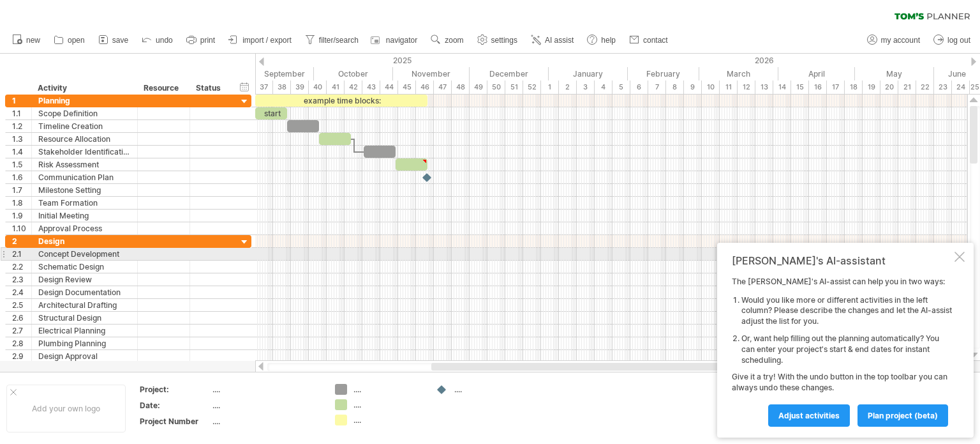 The height and width of the screenshot is (444, 980). Describe the element at coordinates (604, 87) in the screenshot. I see `div: 4` at that location.